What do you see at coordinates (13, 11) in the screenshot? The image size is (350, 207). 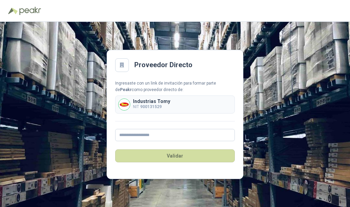 I see `img: Logo` at bounding box center [13, 11].